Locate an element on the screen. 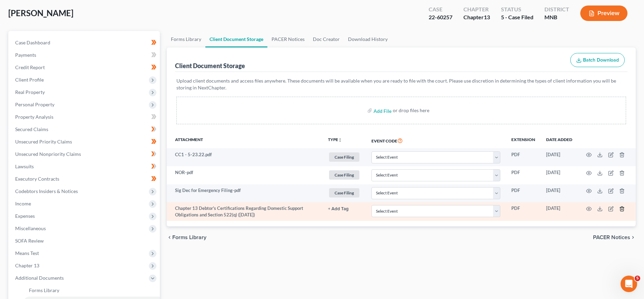  a: Credit Report is located at coordinates (85, 68).